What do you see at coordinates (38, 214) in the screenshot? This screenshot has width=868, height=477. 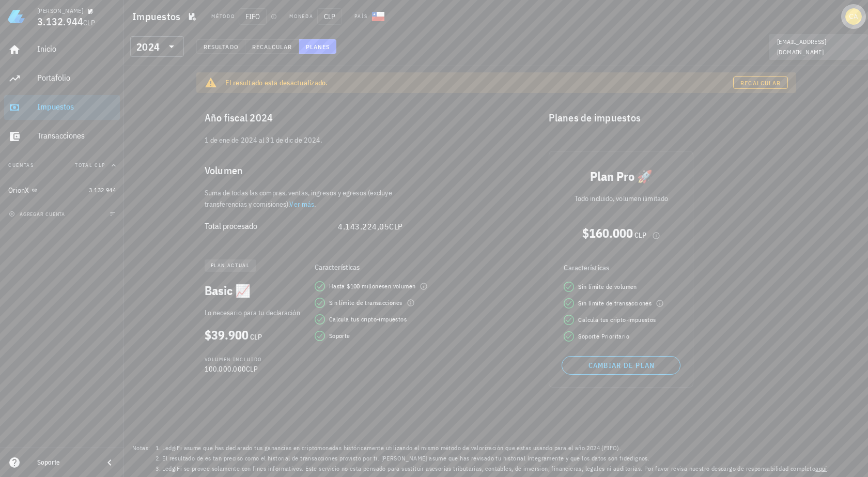 I see `button: agregar cuenta` at bounding box center [38, 214].